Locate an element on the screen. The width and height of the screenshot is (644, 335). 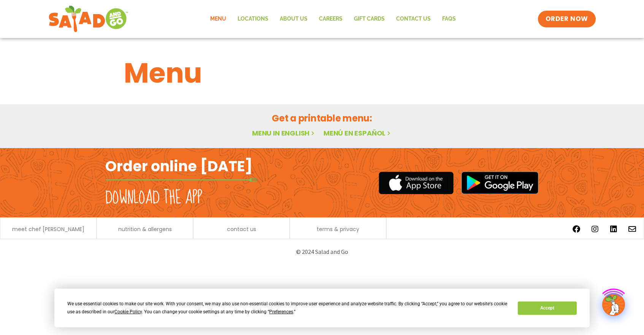
a: Careers is located at coordinates (331, 19).